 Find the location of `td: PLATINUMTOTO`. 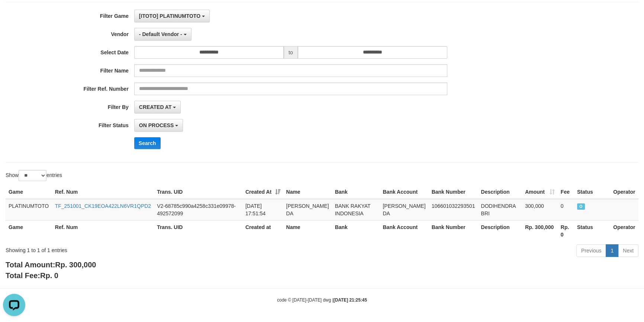

td: PLATINUMTOTO is located at coordinates (28, 209).